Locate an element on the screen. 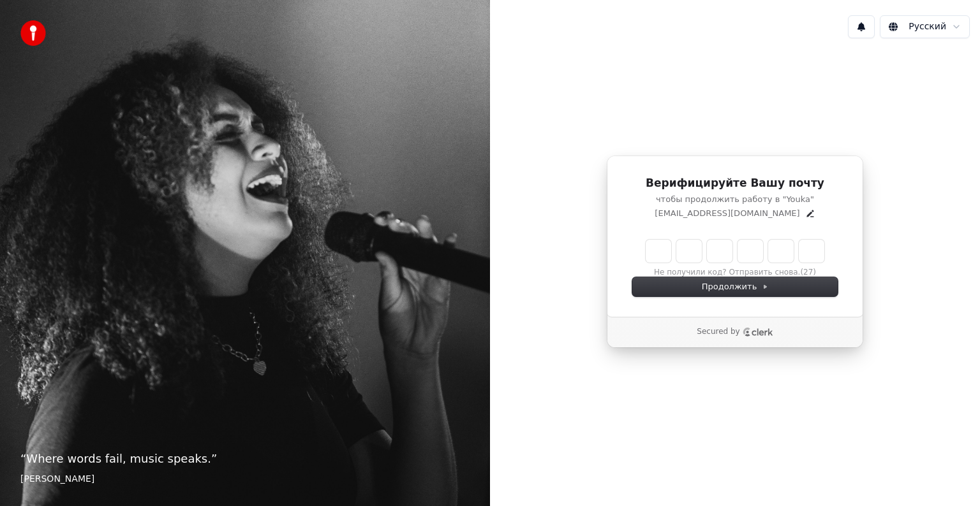  button: Edit is located at coordinates (810, 214).